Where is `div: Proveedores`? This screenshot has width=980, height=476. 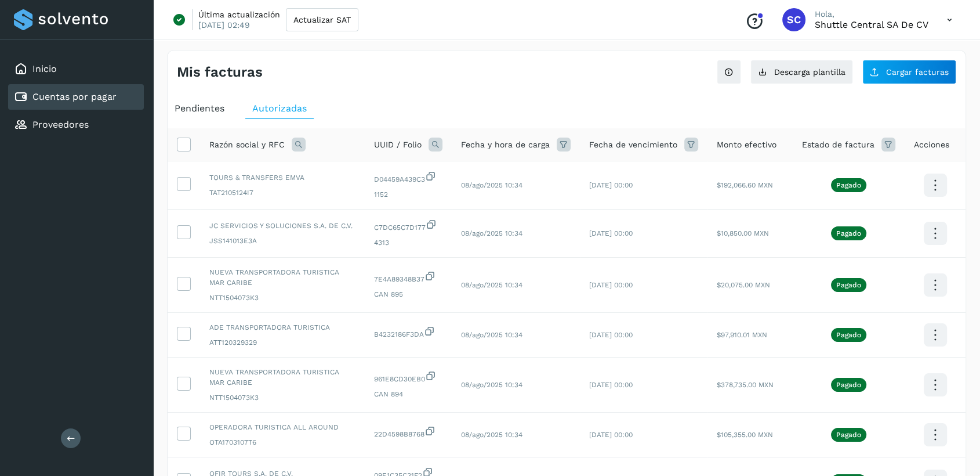
div: Proveedores is located at coordinates (76, 125).